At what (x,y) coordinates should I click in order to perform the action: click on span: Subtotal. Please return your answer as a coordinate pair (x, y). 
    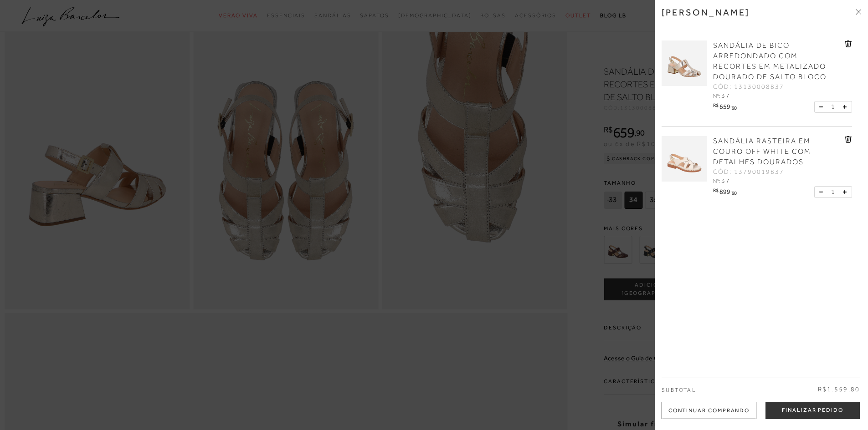
    Looking at the image, I should click on (678, 390).